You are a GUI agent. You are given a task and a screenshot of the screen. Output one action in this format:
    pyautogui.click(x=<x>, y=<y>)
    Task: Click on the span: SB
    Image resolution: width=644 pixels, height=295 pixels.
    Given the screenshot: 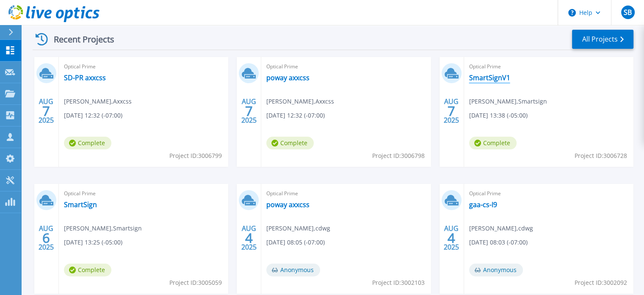 What is the action you would take?
    pyautogui.click(x=627, y=13)
    